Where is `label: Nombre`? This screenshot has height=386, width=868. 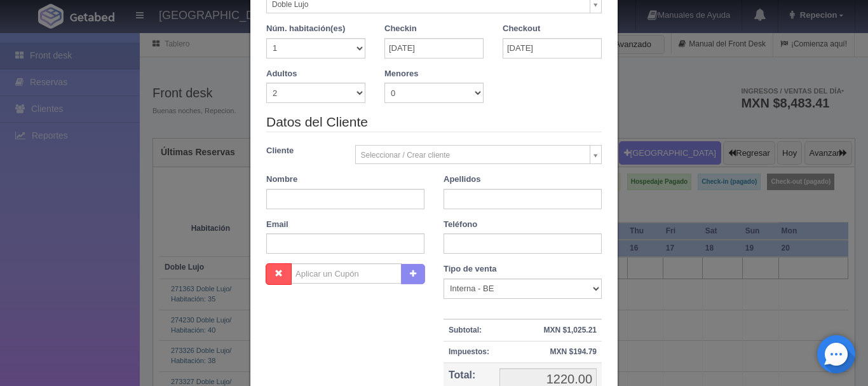 label: Nombre is located at coordinates (282, 180).